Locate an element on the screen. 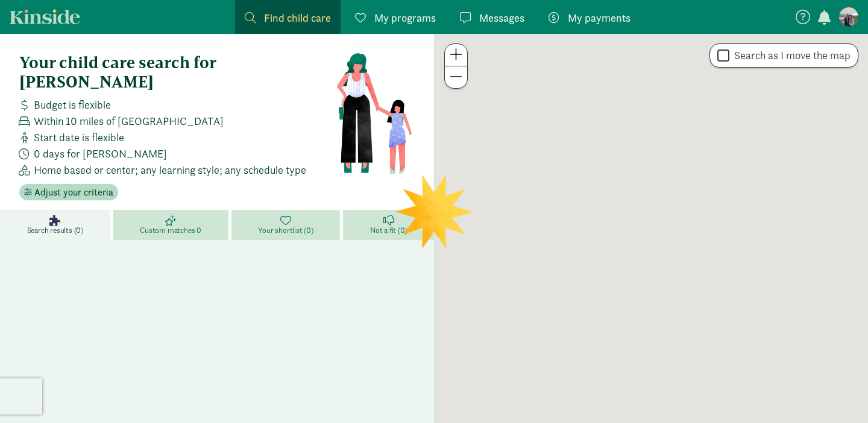 Image resolution: width=868 pixels, height=423 pixels. span: Adjust your criteria is located at coordinates (74, 192).